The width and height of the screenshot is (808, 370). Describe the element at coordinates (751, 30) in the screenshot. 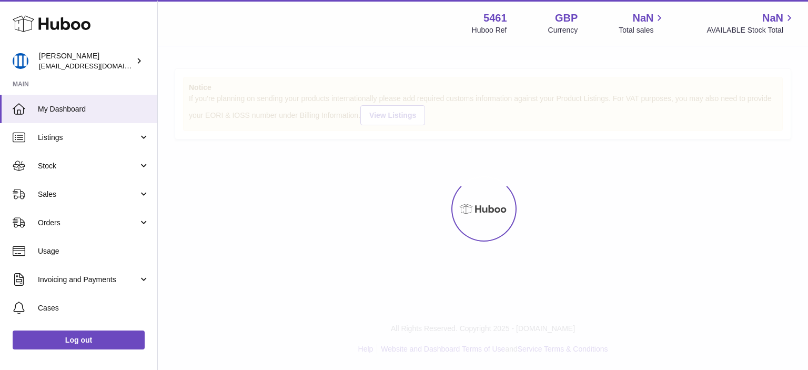

I see `span: AVAILABLE Stock Total` at that location.